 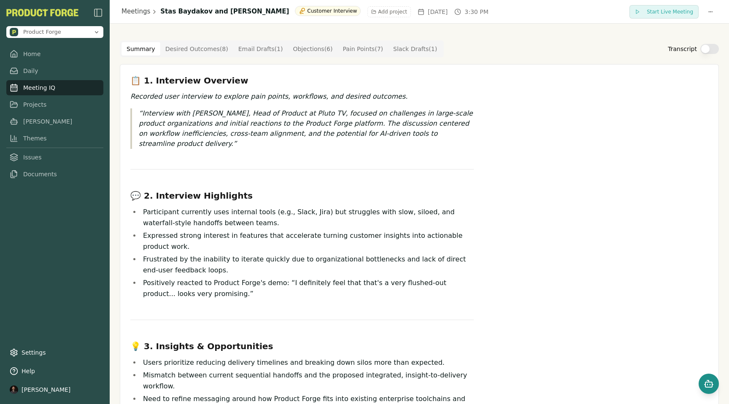 What do you see at coordinates (55, 371) in the screenshot?
I see `button: Help` at bounding box center [55, 371].